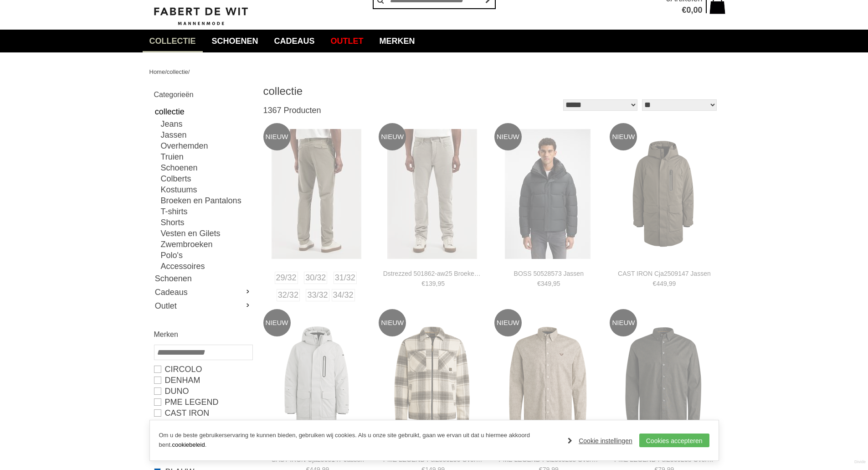  What do you see at coordinates (206, 255) in the screenshot?
I see `a: Polo's` at bounding box center [206, 255].